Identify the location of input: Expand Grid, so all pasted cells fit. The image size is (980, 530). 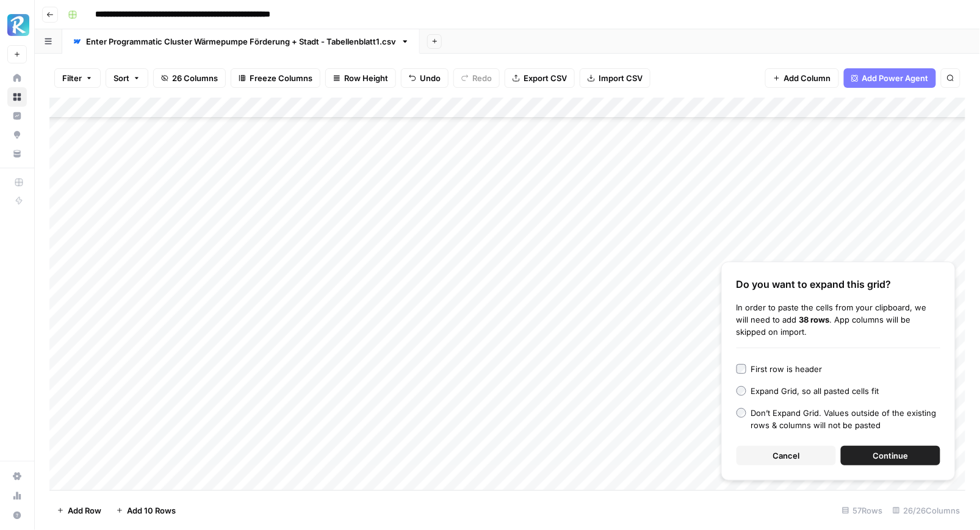
(741, 391).